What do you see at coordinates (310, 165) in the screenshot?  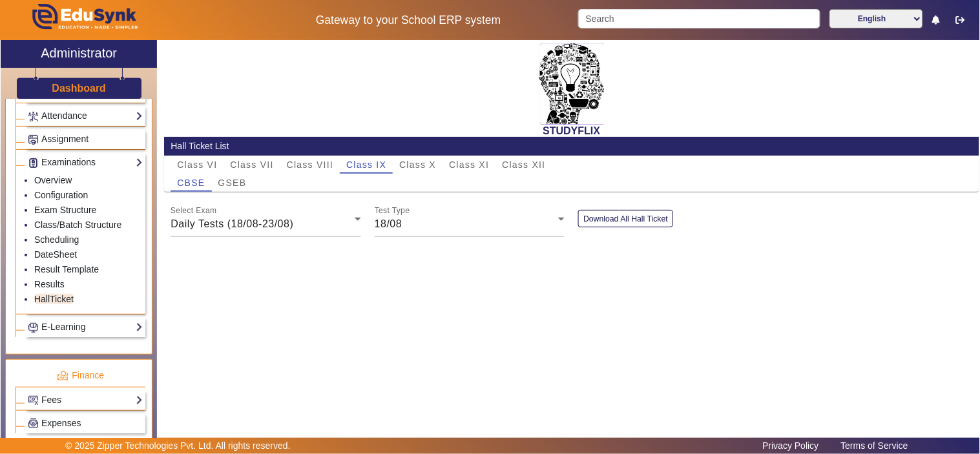 I see `span: Class VIII` at bounding box center [310, 165].